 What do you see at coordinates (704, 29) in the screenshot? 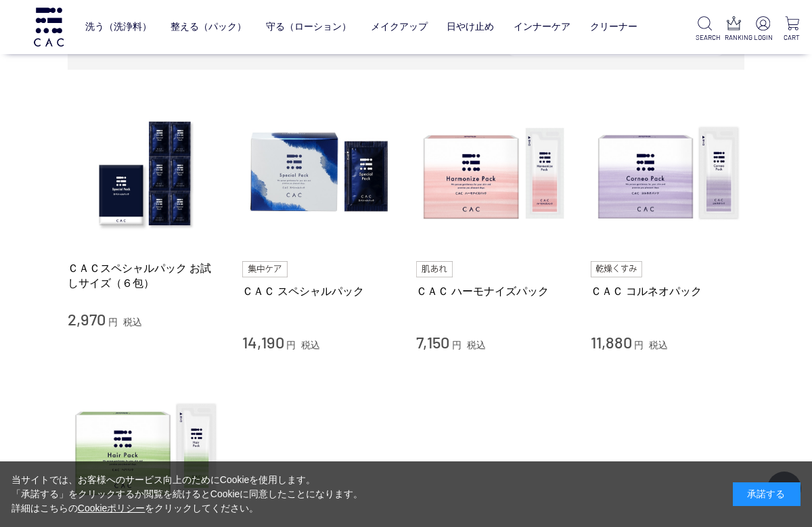
I see `a: SEARCH` at bounding box center [704, 29].